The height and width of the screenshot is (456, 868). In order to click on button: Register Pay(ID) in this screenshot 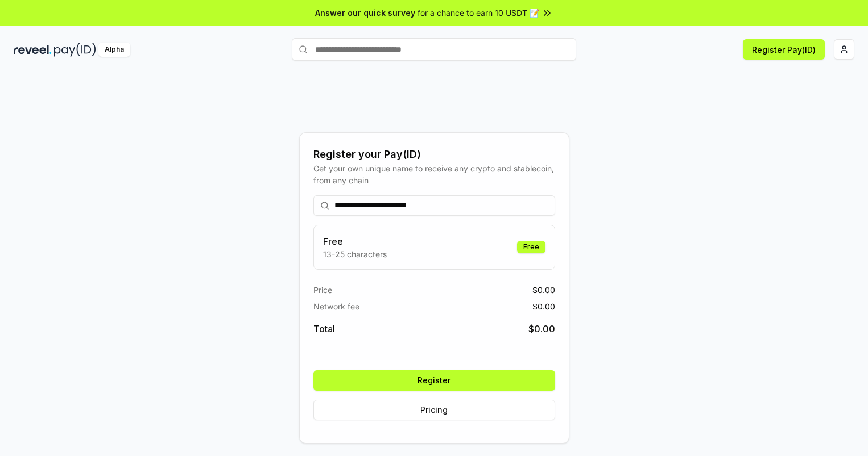, I will do `click(784, 50)`.